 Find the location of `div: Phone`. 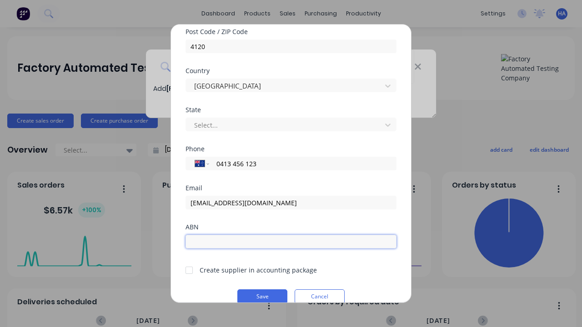

div: Phone is located at coordinates (291, 149).